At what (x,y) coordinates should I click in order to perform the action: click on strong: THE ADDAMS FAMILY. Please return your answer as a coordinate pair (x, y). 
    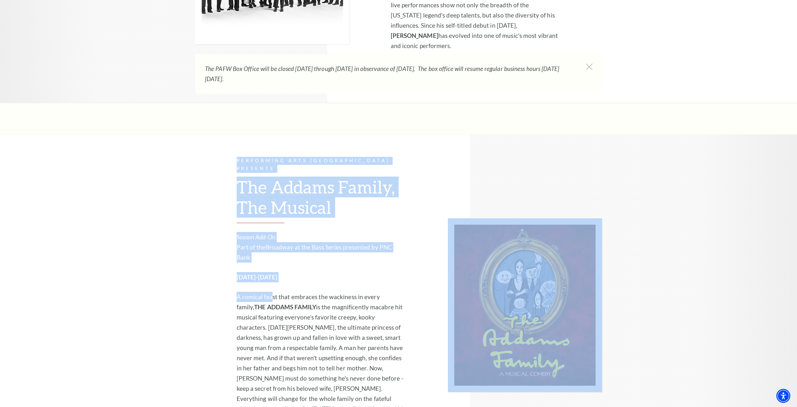
    Looking at the image, I should click on (285, 306).